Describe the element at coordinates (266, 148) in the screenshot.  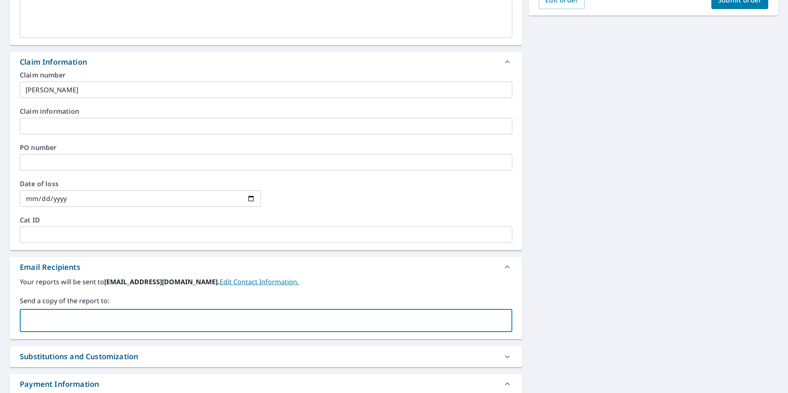
I see `label: PO number` at that location.